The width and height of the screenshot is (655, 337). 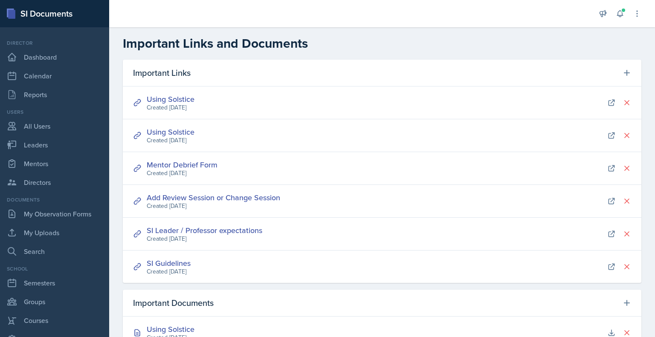 I want to click on div: School, so click(x=55, y=269).